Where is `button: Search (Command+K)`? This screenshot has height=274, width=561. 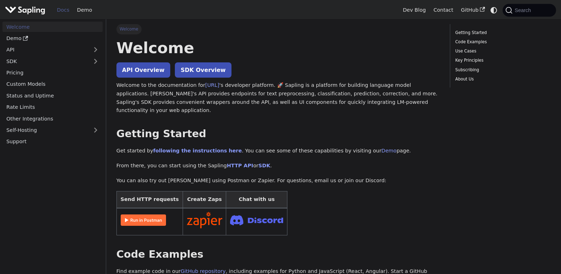
button: Search (Command+K) is located at coordinates (529, 10).